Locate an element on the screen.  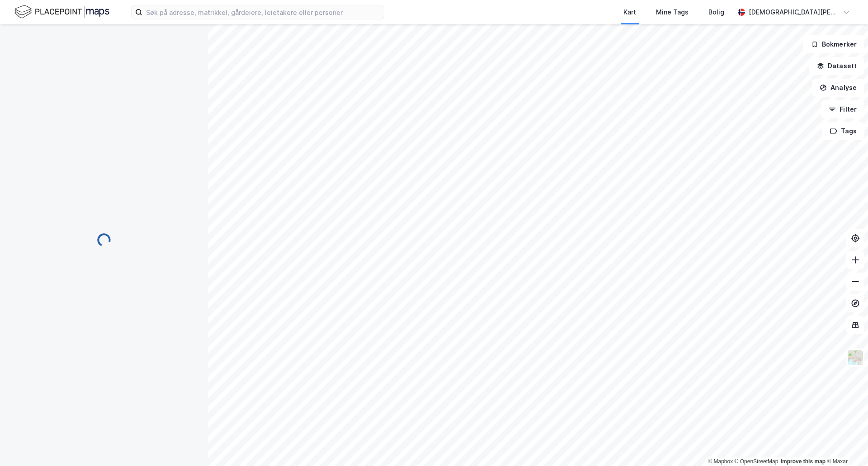
button: Analyse is located at coordinates (838, 87).